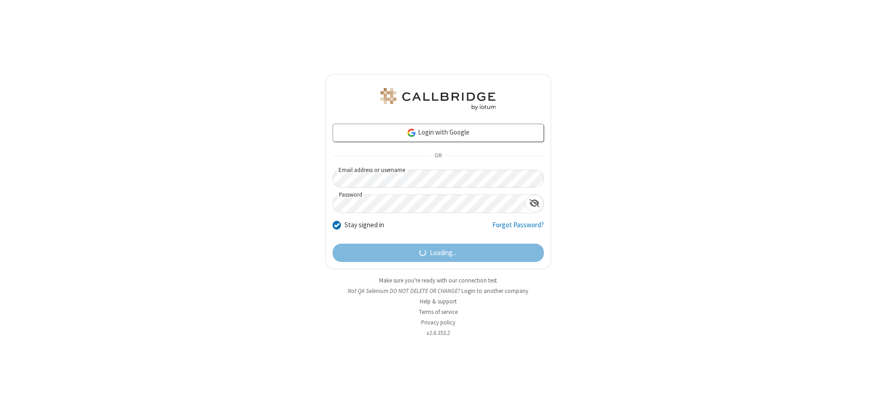 This screenshot has height=418, width=876. I want to click on a: Terms of service, so click(438, 312).